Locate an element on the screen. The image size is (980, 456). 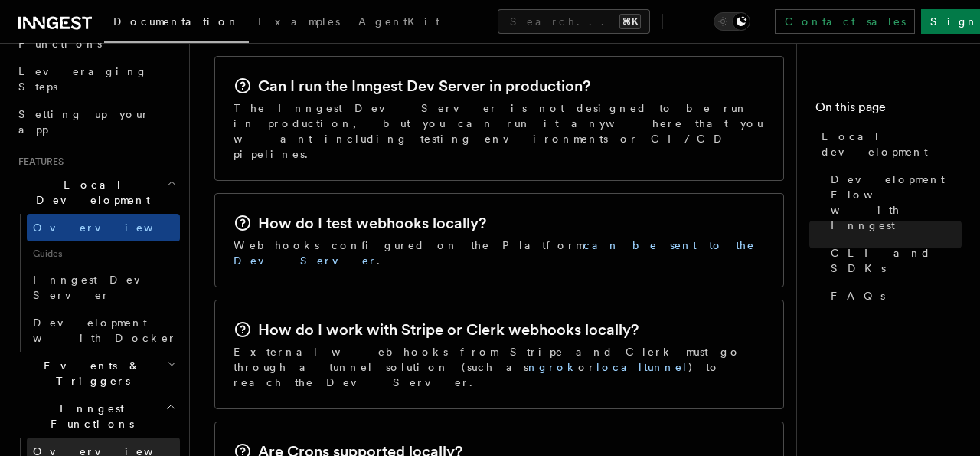
span: Guides is located at coordinates (103, 254).